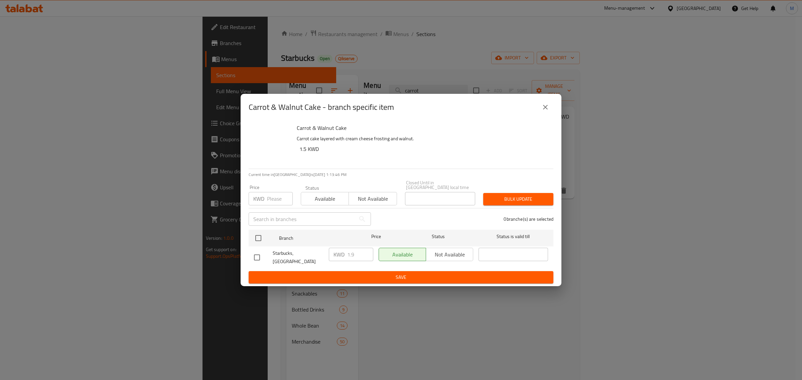 The image size is (802, 380). I want to click on h2: Carrot & Walnut Cake - branch specific item, so click(321, 107).